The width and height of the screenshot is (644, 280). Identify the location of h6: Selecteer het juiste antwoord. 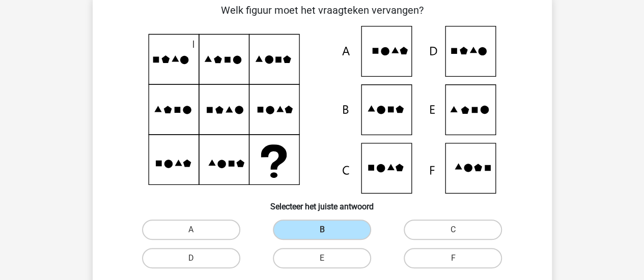
(322, 202).